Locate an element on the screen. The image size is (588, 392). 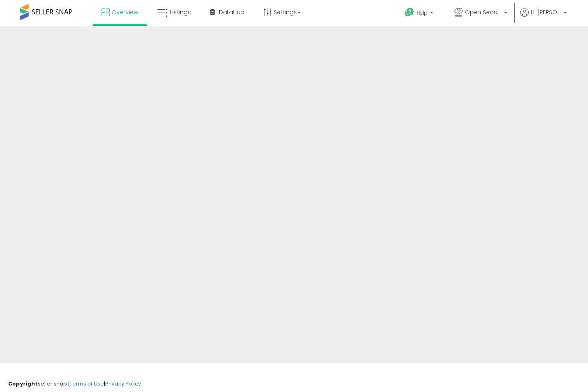
span: Listings is located at coordinates (180, 12).